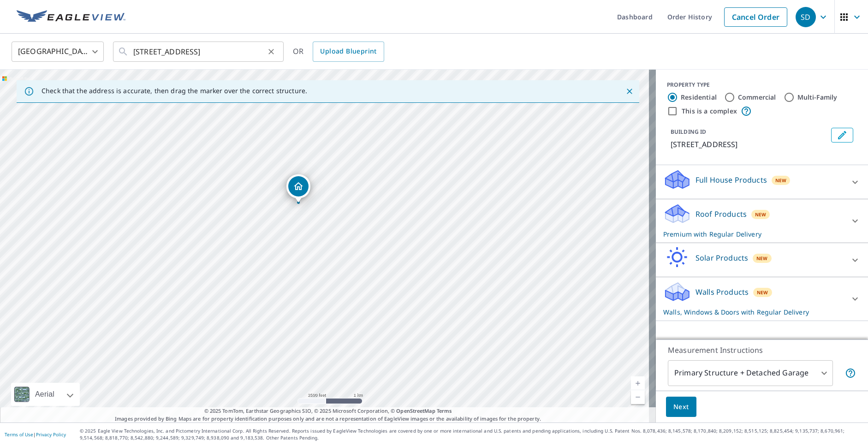  What do you see at coordinates (638, 383) in the screenshot?
I see `a: Current Level 13, Zoom In` at bounding box center [638, 383].